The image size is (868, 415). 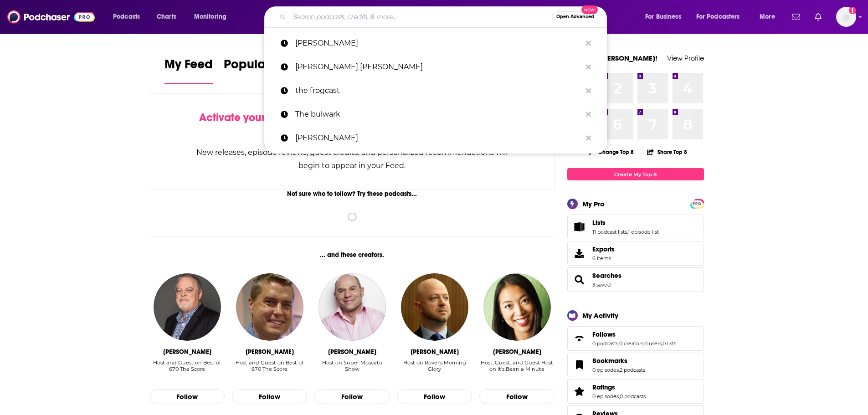 What do you see at coordinates (246, 118) in the screenshot?
I see `span: Activate your Feed` at bounding box center [246, 118].